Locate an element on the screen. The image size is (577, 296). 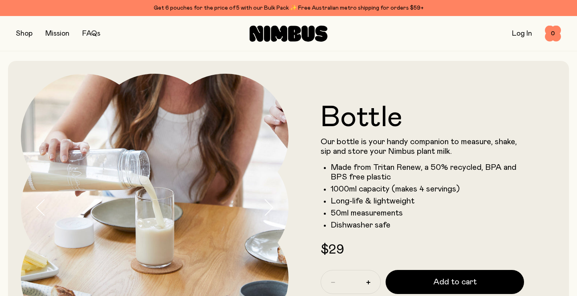
a: FAQs is located at coordinates (91, 34).